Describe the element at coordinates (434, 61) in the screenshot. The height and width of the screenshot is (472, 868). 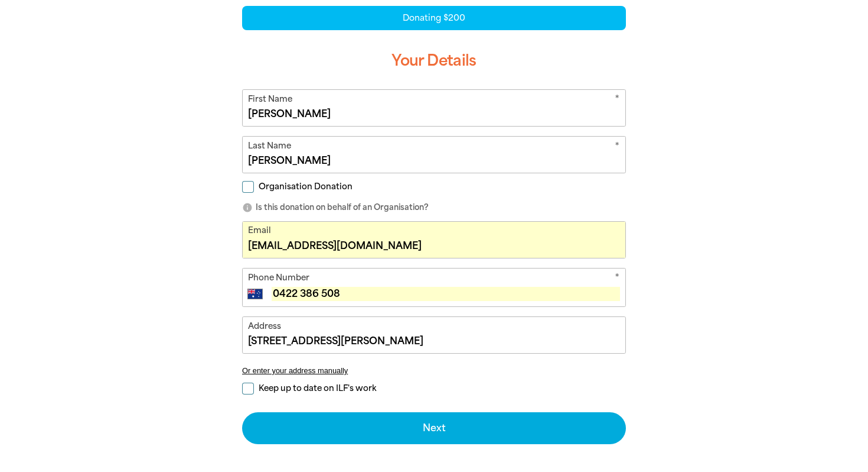
I see `h3: Your Details` at that location.